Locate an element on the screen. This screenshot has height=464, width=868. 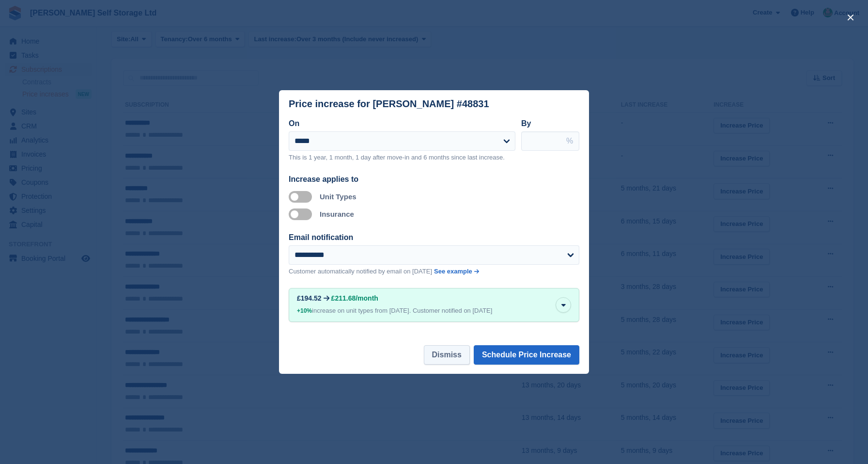
label: On is located at coordinates (294, 123).